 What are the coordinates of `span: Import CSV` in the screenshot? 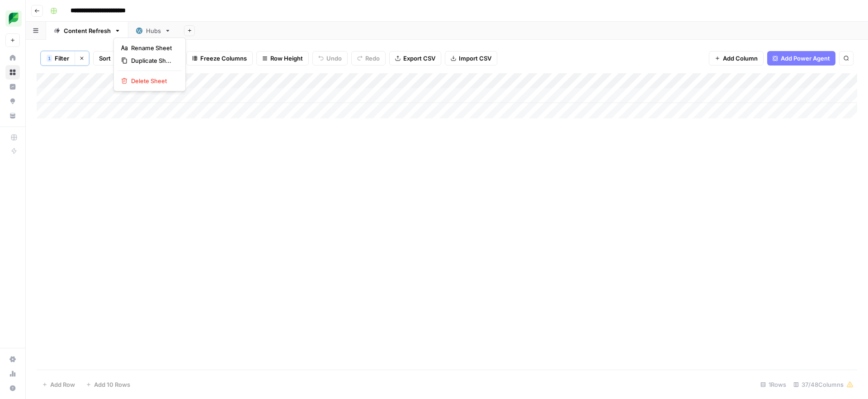 It's located at (475, 58).